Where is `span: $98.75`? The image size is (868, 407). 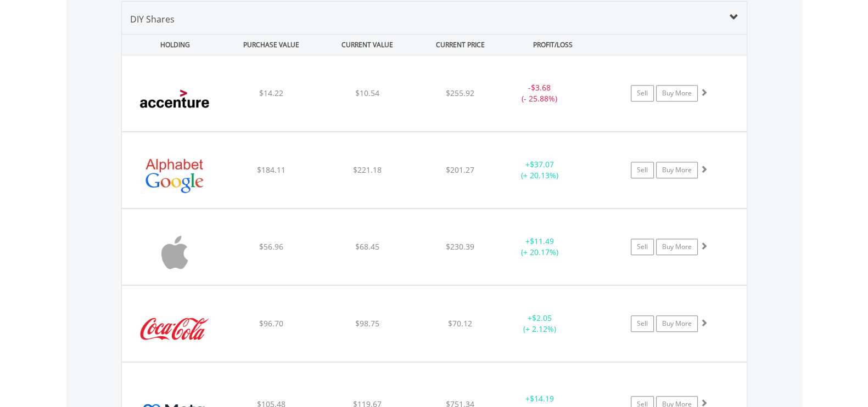
span: $98.75 is located at coordinates (367, 323).